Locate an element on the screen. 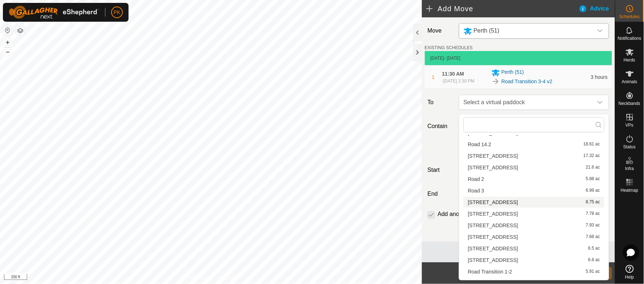 This screenshot has width=644, height=284. span: 7.78 ac is located at coordinates (593, 214).